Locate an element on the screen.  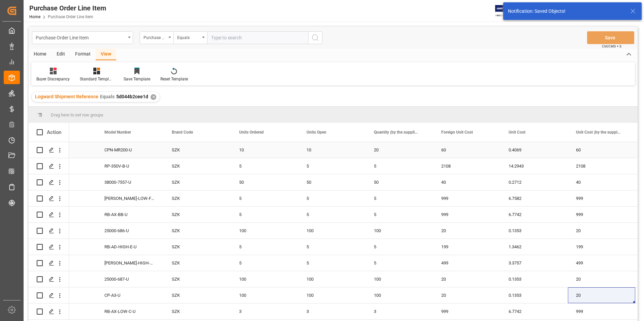
div: 499 is located at coordinates (467, 263).